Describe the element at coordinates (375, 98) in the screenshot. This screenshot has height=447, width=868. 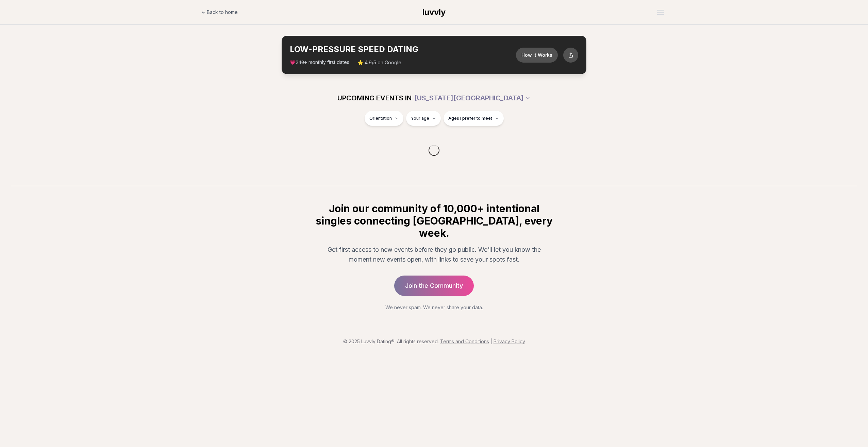
I see `span: UPCOMING EVENTS IN` at that location.